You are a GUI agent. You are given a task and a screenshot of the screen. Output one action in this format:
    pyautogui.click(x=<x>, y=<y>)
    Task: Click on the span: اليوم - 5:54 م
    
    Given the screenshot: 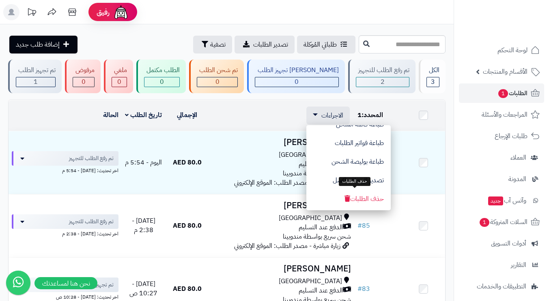 What is the action you would take?
    pyautogui.click(x=143, y=163)
    